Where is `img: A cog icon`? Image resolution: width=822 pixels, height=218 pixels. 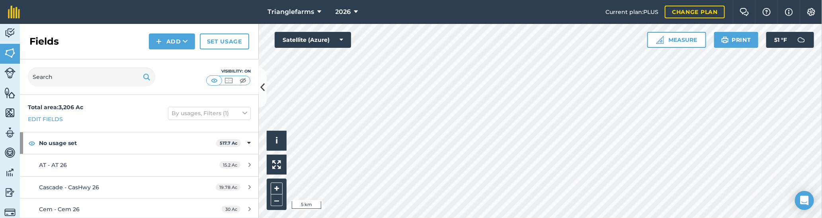
img: A cog icon is located at coordinates (811, 12).